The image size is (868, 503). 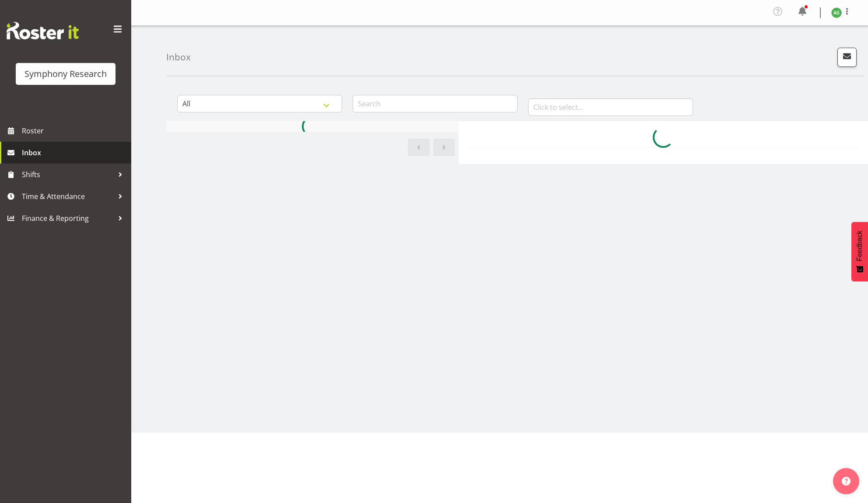 What do you see at coordinates (68, 218) in the screenshot?
I see `span: Finance & Reporting` at bounding box center [68, 218].